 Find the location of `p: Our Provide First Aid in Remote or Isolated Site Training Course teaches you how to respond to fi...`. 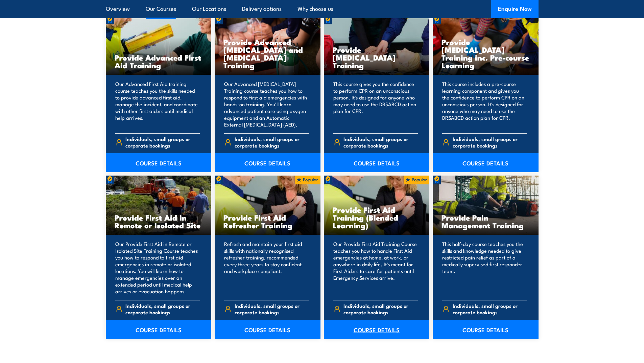

p: Our Provide First Aid in Remote or Isolated Site Training Course teaches you how to respond to fi... is located at coordinates (158, 268).